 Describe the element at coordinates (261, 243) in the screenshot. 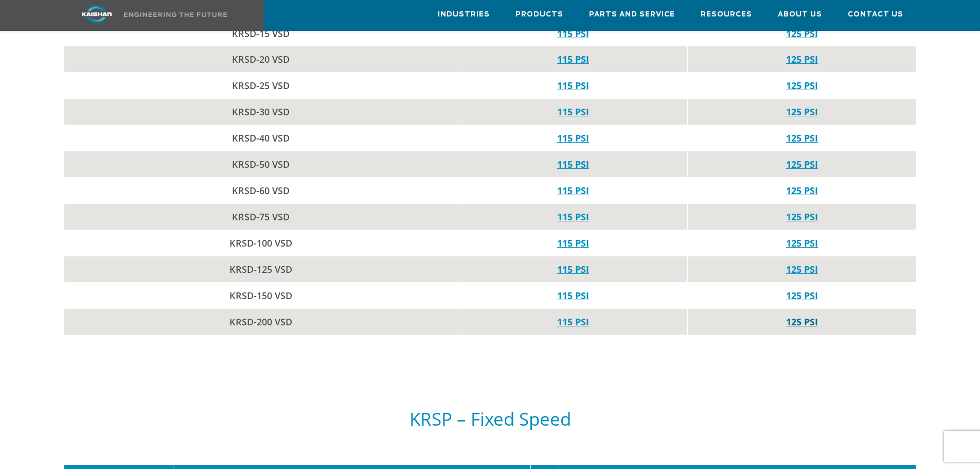

I see `td: KRSD-100 VSD` at that location.